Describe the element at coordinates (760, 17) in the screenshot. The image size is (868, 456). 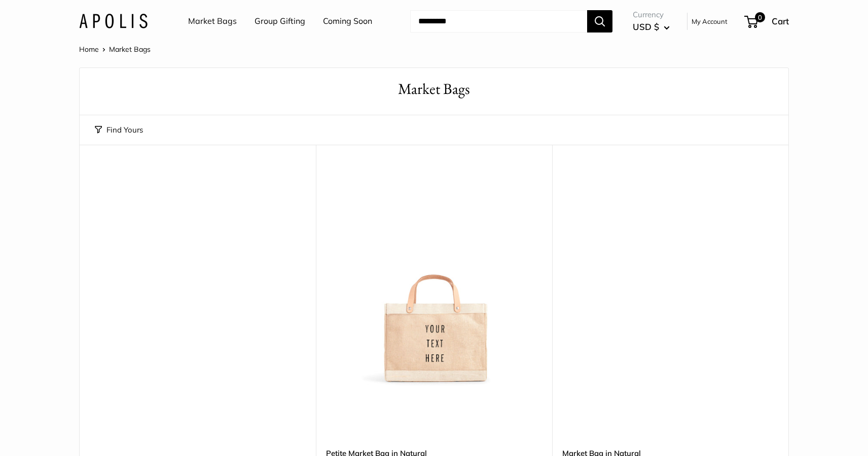
I see `span: 0` at that location.